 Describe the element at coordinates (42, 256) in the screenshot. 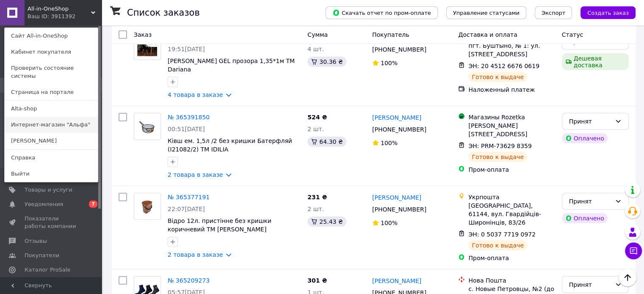

I see `span: Покупатели` at that location.